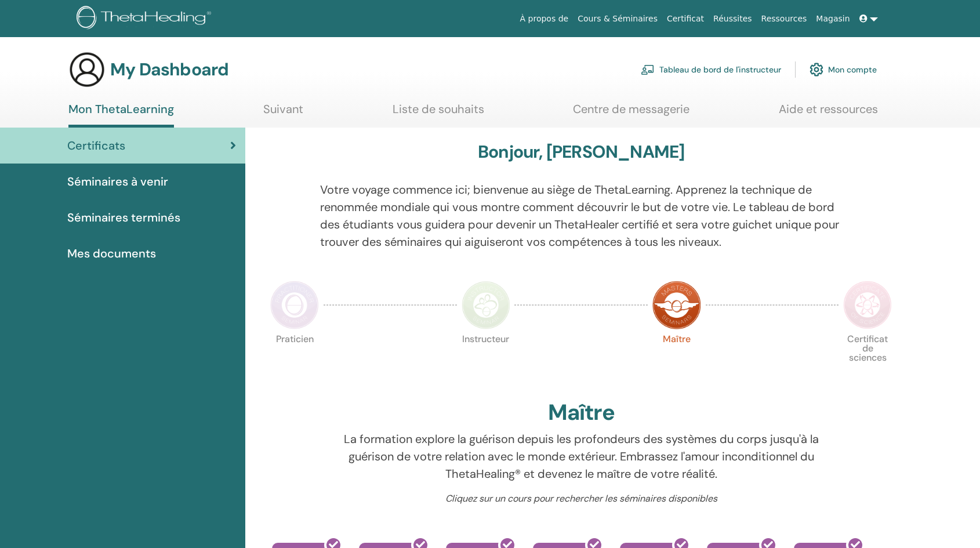 Image resolution: width=980 pixels, height=548 pixels. Describe the element at coordinates (828, 113) in the screenshot. I see `a: Aide et ressources` at that location.